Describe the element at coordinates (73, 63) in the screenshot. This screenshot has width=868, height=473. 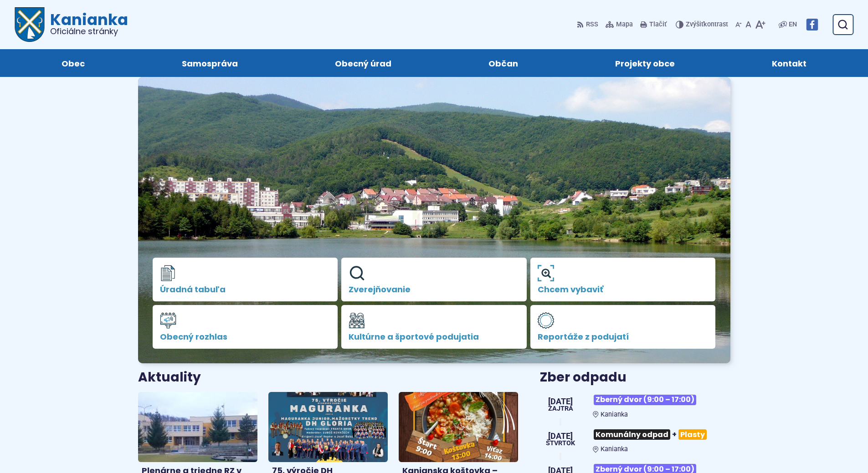
I see `span: Obec` at that location.